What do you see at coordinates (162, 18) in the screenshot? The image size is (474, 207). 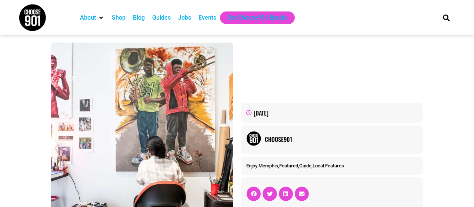 I see `a: Guides` at bounding box center [162, 18].